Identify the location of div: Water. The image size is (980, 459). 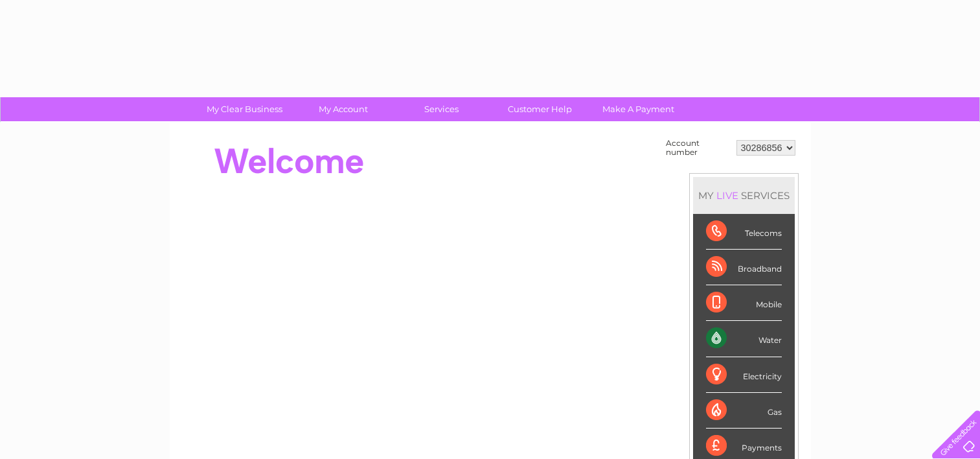
(743, 338).